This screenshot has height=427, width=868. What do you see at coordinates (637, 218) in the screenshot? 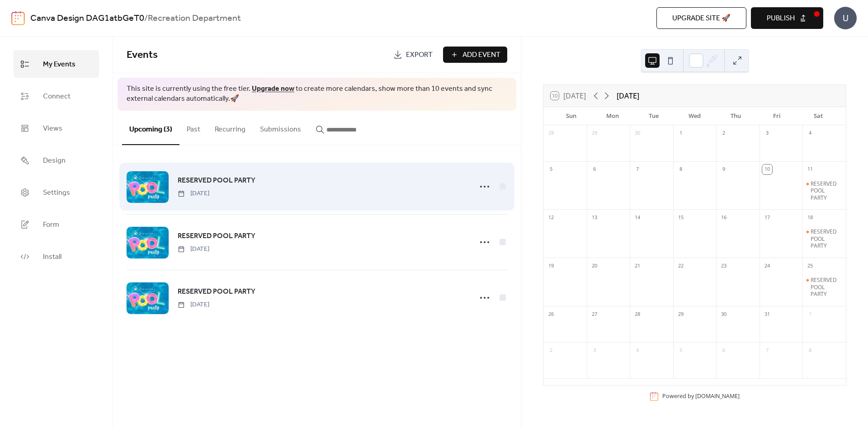
I see `div: 14` at bounding box center [637, 218].